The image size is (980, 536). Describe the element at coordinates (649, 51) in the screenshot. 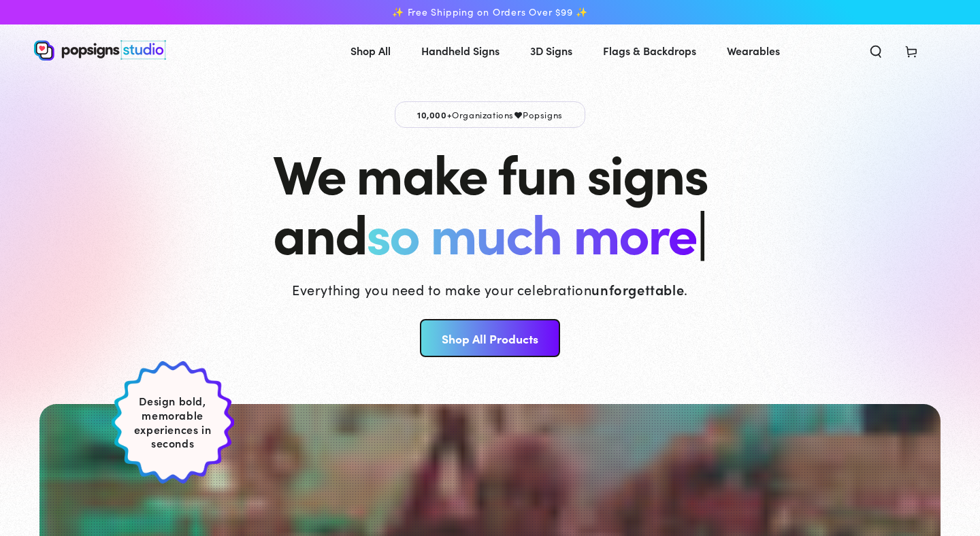

I see `span: Flags & Backdrops` at that location.